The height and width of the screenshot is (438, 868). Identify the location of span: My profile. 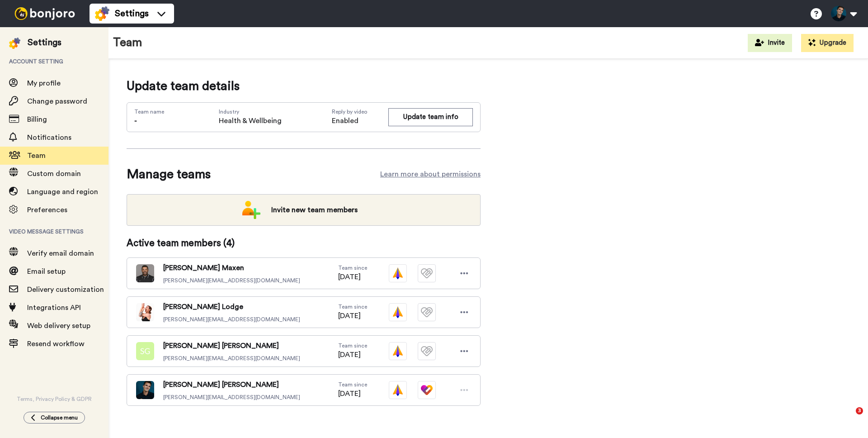
(44, 83).